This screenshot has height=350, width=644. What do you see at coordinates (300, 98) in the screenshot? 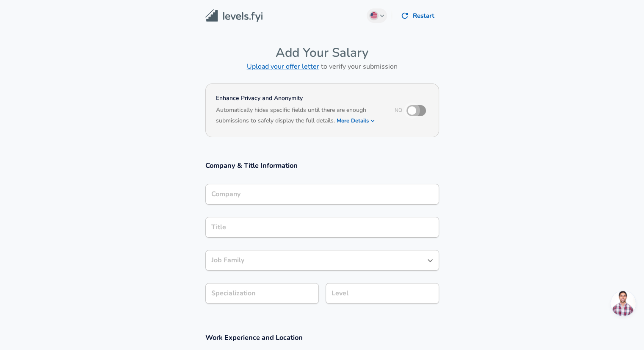
I see `h4: Enhance Privacy and Anonymity` at bounding box center [300, 98].